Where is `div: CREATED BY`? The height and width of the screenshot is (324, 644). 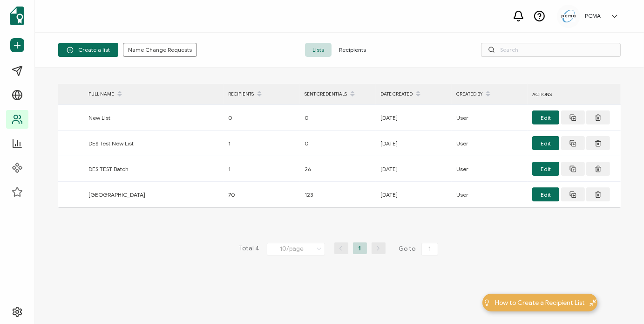 div: CREATED BY is located at coordinates (489, 94).